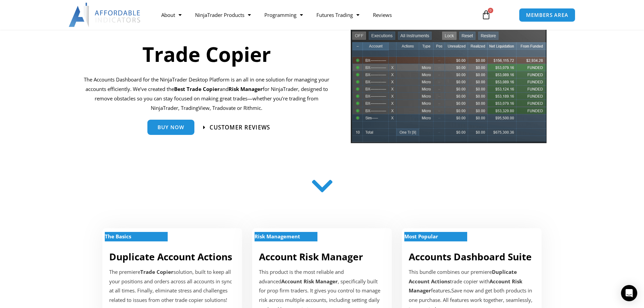 This screenshot has width=644, height=308. Describe the element at coordinates (277, 237) in the screenshot. I see `strong: Risk Management` at that location.